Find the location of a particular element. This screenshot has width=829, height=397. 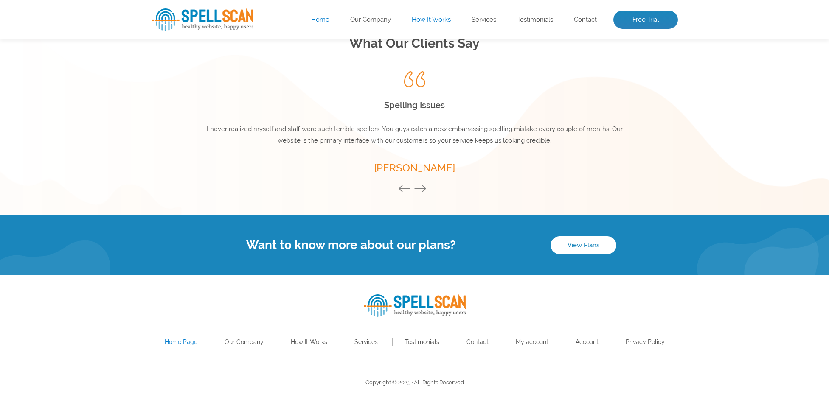

a: Free Trial is located at coordinates (646, 20).